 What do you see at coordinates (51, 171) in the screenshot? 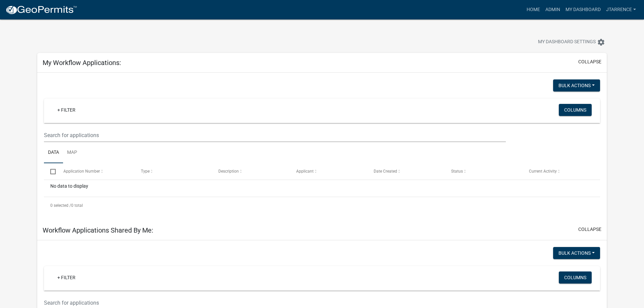
I see `datatable-header-cell: Select` at bounding box center [51, 171].